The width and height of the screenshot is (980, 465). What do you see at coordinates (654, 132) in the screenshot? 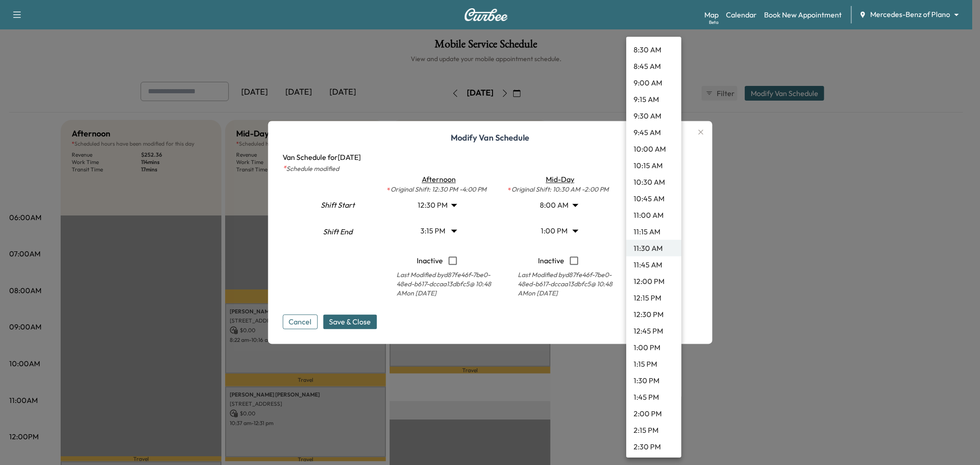
I see `li: 9:45 AM` at bounding box center [654, 132].